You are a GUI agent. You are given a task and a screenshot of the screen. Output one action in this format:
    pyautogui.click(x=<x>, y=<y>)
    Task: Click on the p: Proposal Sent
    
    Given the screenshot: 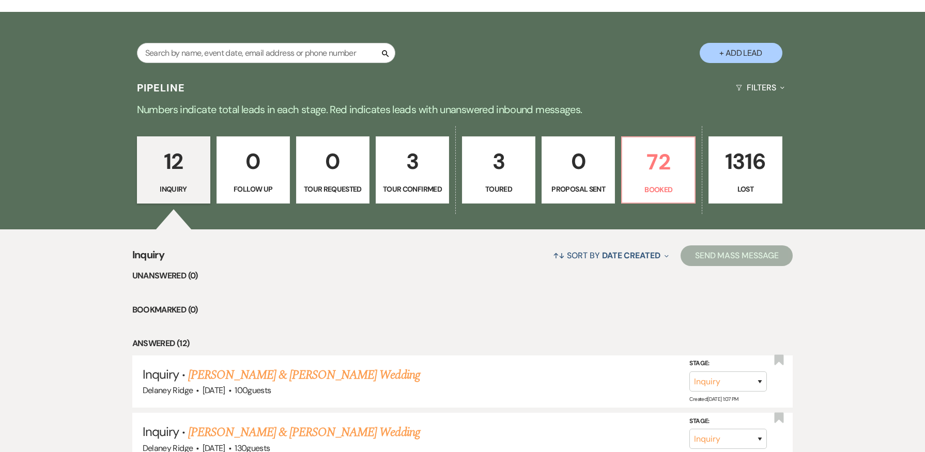 What is the action you would take?
    pyautogui.click(x=578, y=189)
    